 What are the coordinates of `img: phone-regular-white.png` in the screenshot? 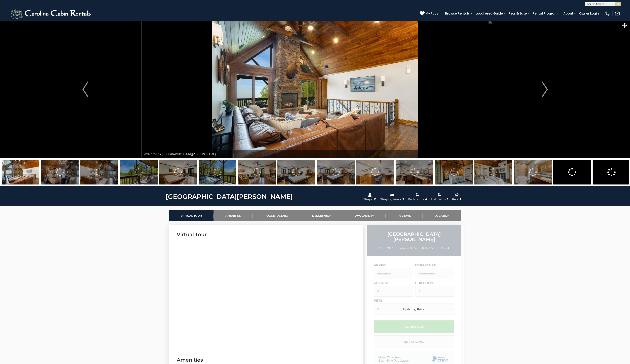 It's located at (608, 14).